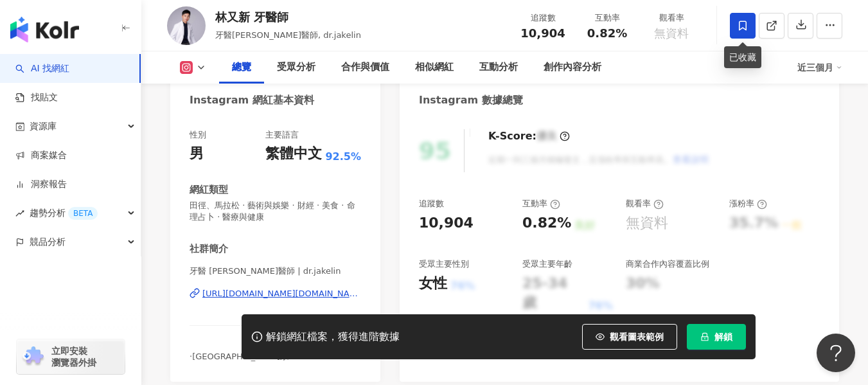 Image resolution: width=868 pixels, height=385 pixels. Describe the element at coordinates (637, 337) in the screenshot. I see `span: 觀看圖表範例` at that location.